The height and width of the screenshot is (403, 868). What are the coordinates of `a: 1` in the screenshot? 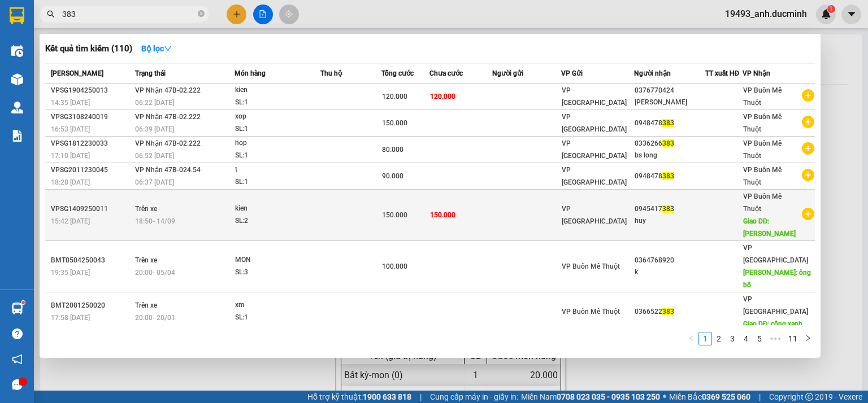 It's located at (705, 339).